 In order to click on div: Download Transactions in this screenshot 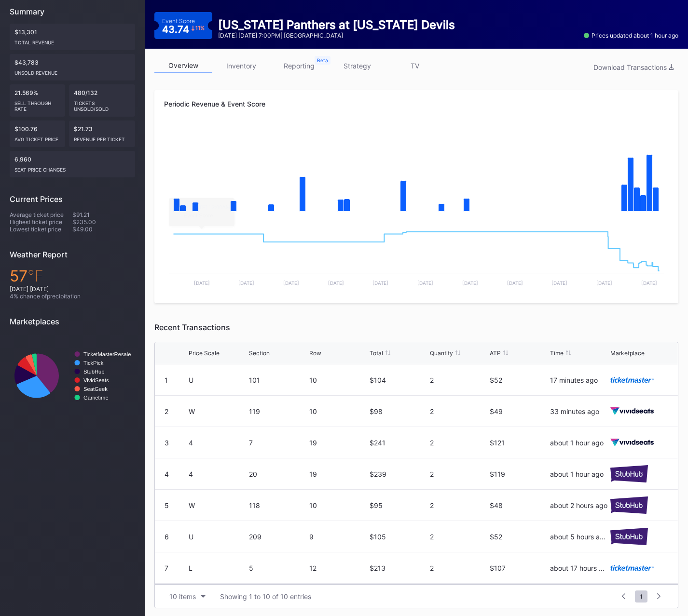, I will do `click(634, 67)`.